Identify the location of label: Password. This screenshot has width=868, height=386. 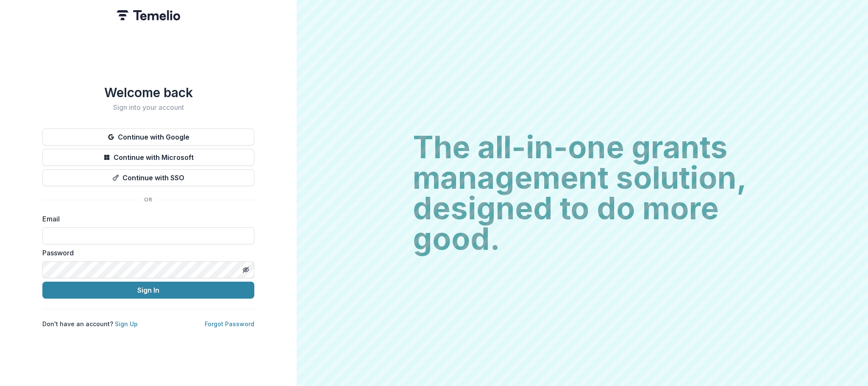
(145, 253).